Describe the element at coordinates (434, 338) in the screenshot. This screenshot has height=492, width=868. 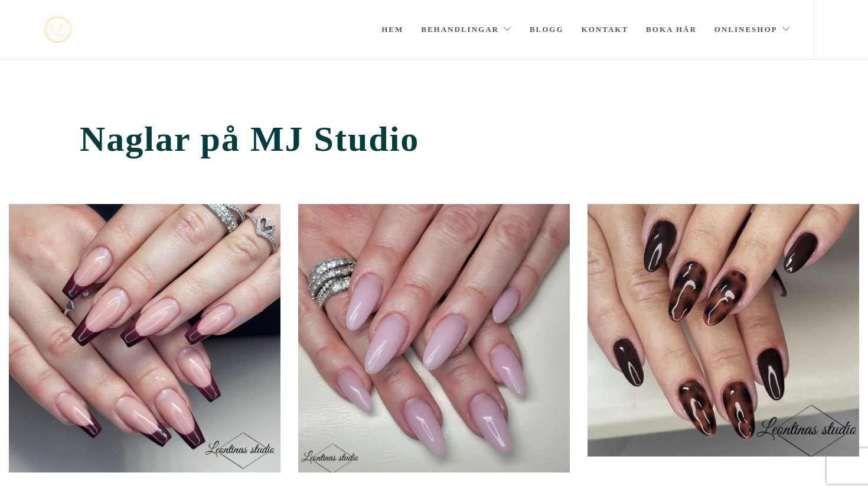
I see `img: Leontina` at that location.